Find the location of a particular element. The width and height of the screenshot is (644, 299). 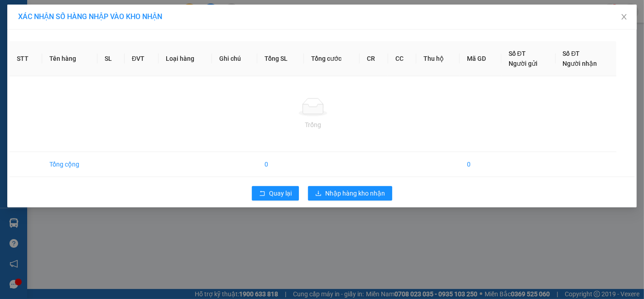

th: Tên hàng is located at coordinates (70, 58).